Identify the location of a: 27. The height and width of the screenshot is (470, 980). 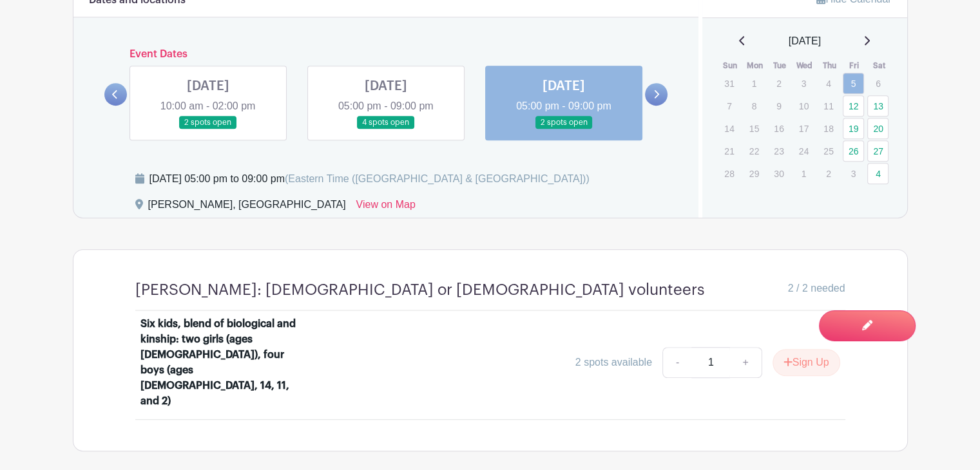
(878, 151).